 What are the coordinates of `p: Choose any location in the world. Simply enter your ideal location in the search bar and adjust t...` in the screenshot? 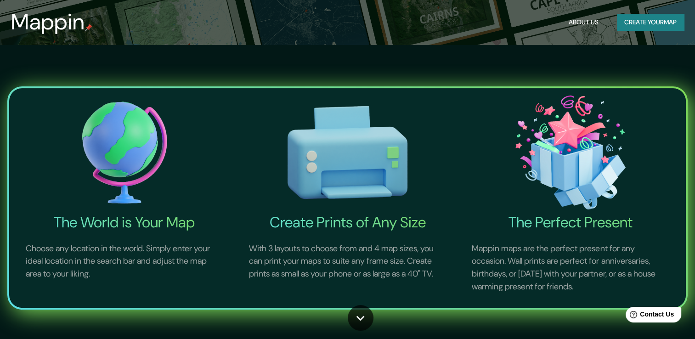 It's located at (124, 261).